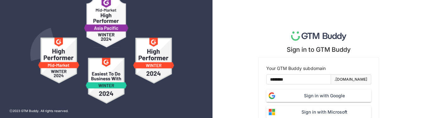  Describe the element at coordinates (319, 50) in the screenshot. I see `div: Sign in to GTM Buddy` at that location.